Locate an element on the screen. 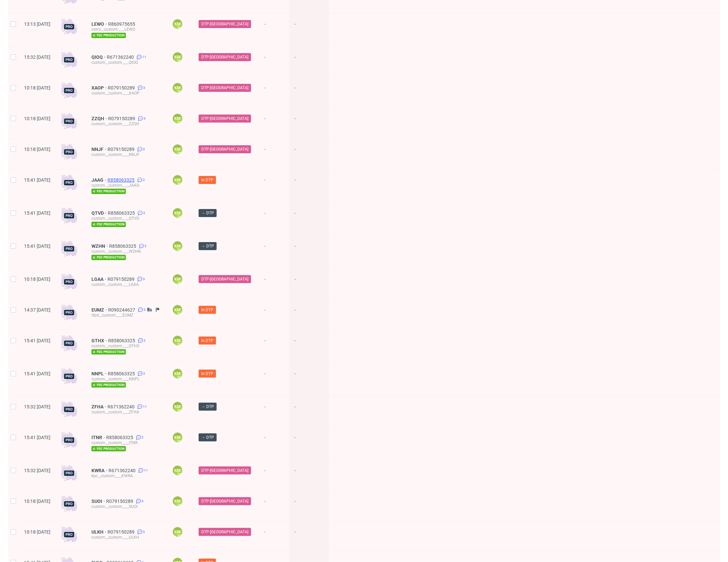 Image resolution: width=728 pixels, height=562 pixels. span: GTHX is located at coordinates (100, 340).